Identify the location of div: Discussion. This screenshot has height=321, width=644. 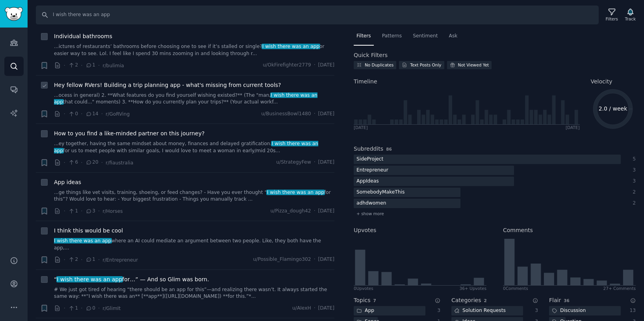
(569, 311).